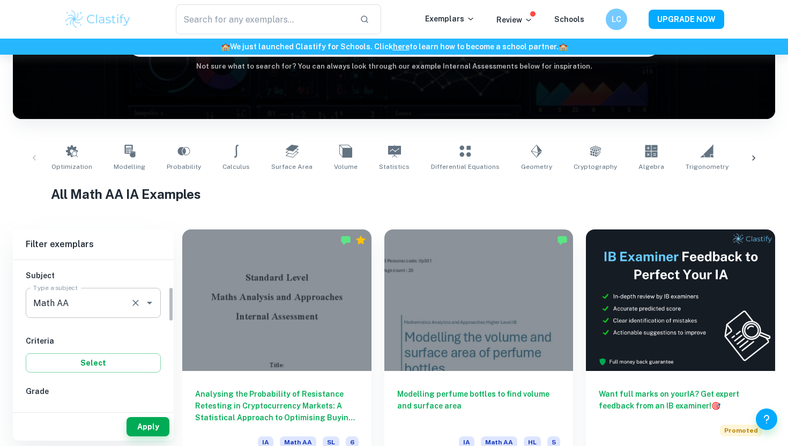 This screenshot has height=446, width=788. What do you see at coordinates (394, 194) in the screenshot?
I see `h1: All Math AA IA Examples` at bounding box center [394, 194].